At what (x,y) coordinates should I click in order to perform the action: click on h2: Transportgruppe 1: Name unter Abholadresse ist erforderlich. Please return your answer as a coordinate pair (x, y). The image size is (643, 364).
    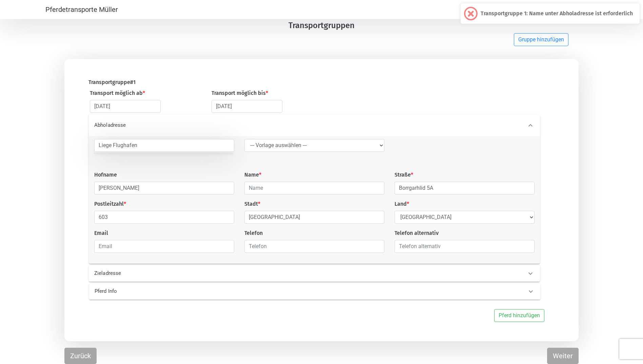
    Looking at the image, I should click on (557, 13).